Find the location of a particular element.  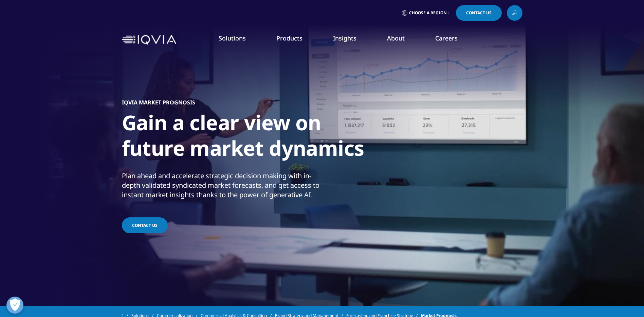

span: Contact Us is located at coordinates (479, 13).